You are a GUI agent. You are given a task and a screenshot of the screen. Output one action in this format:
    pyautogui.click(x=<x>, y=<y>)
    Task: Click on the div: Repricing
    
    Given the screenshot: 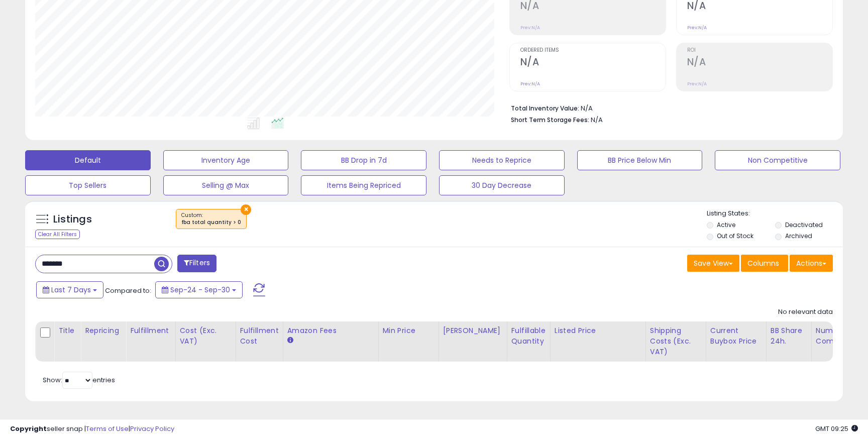 What is the action you would take?
    pyautogui.click(x=103, y=331)
    